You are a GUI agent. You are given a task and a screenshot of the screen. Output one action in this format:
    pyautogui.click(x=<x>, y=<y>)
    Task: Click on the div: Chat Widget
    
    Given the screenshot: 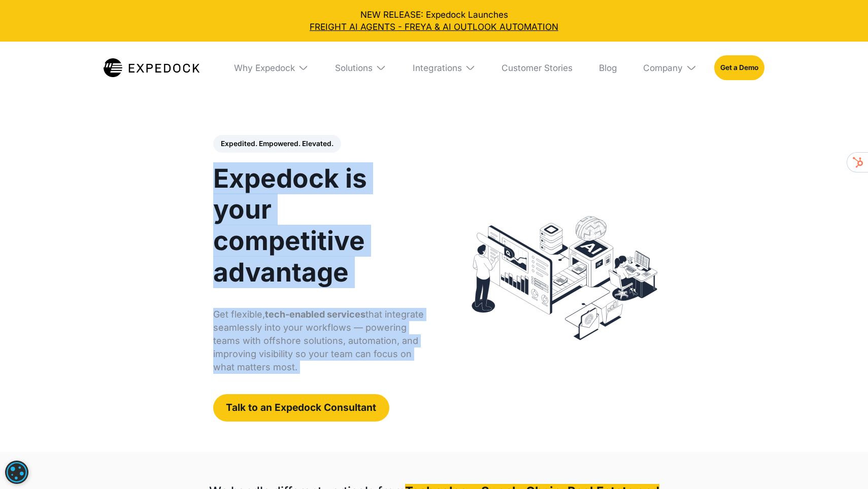 What is the action you would take?
    pyautogui.click(x=781, y=434)
    